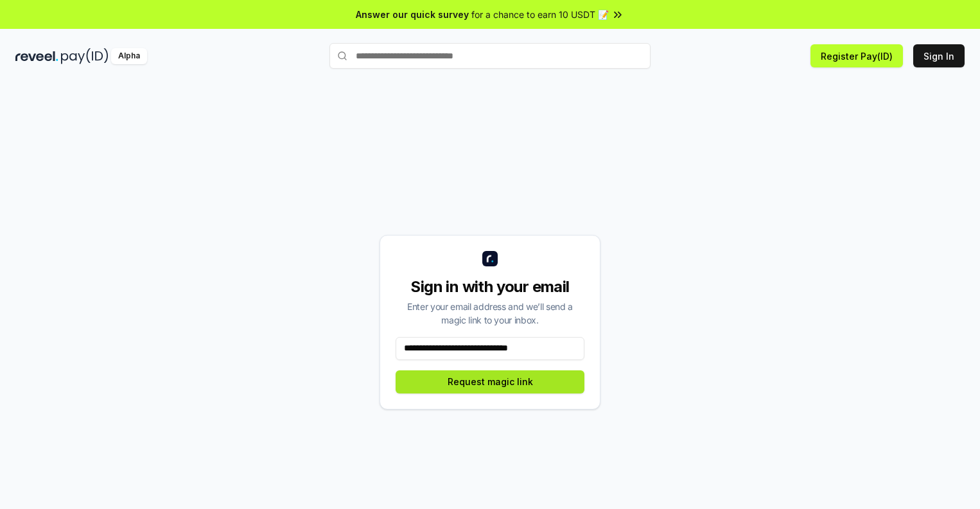 The width and height of the screenshot is (980, 509). I want to click on span: for a chance to earn 10 USDT 📝, so click(540, 14).